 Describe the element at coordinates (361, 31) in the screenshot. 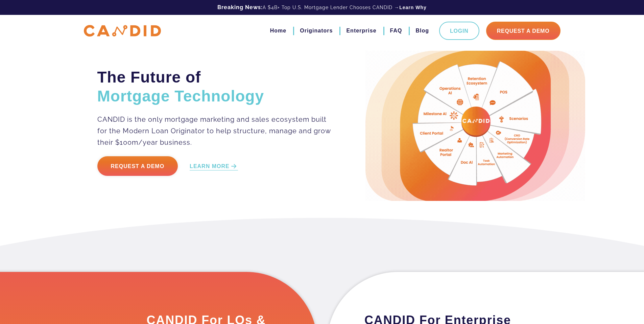

I see `a: Enterprise` at that location.